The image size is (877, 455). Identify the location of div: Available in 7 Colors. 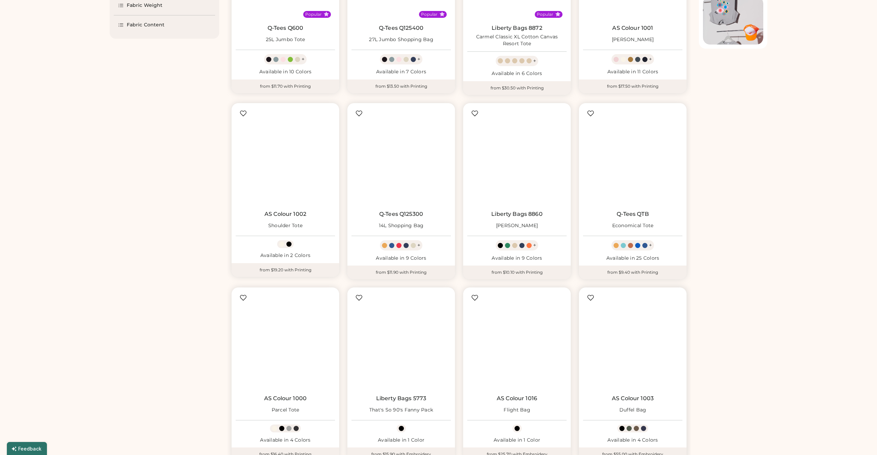
(401, 72).